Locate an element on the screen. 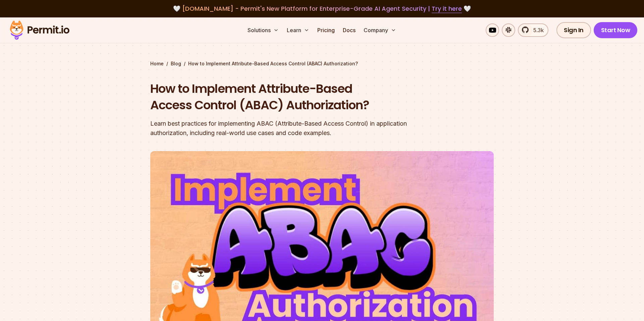 Image resolution: width=644 pixels, height=321 pixels. a: Sign In is located at coordinates (574, 30).